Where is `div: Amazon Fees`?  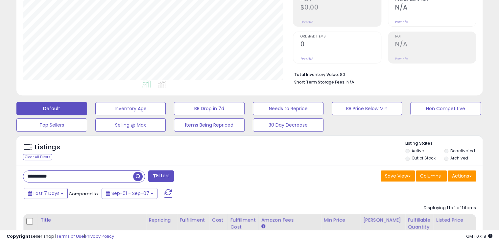 div: Amazon Fees is located at coordinates (290, 220).